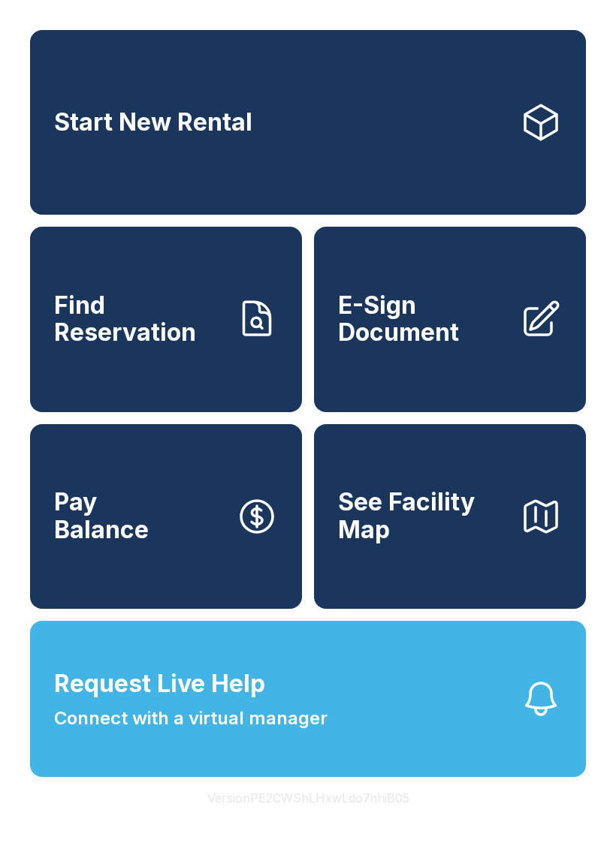  Describe the element at coordinates (139, 319) in the screenshot. I see `span: Find Reservation` at that location.